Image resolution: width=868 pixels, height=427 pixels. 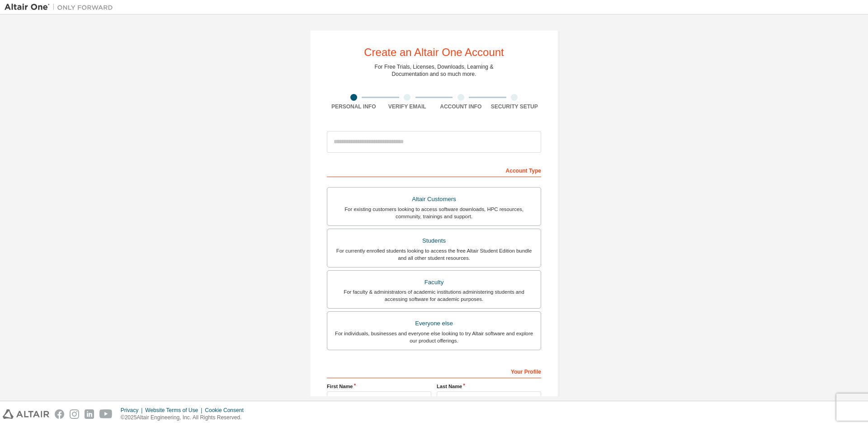 What do you see at coordinates (407, 106) in the screenshot?
I see `div: Verify Email` at bounding box center [407, 106].